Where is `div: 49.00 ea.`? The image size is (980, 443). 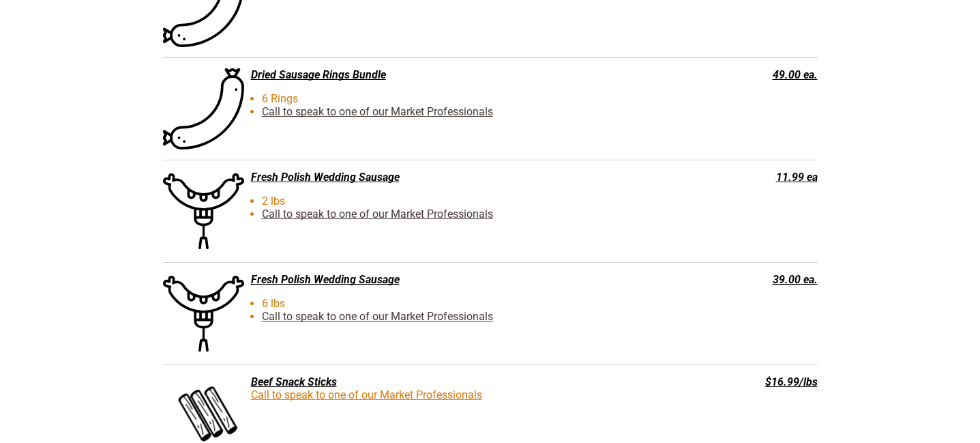 div: 49.00 ea. is located at coordinates (752, 74).